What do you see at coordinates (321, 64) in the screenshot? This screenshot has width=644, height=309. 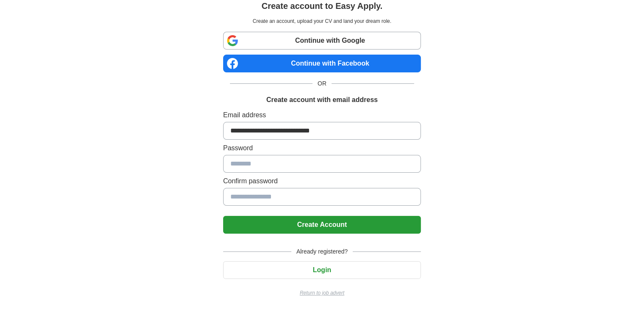 I see `a: Continue with Facebook` at bounding box center [321, 64].